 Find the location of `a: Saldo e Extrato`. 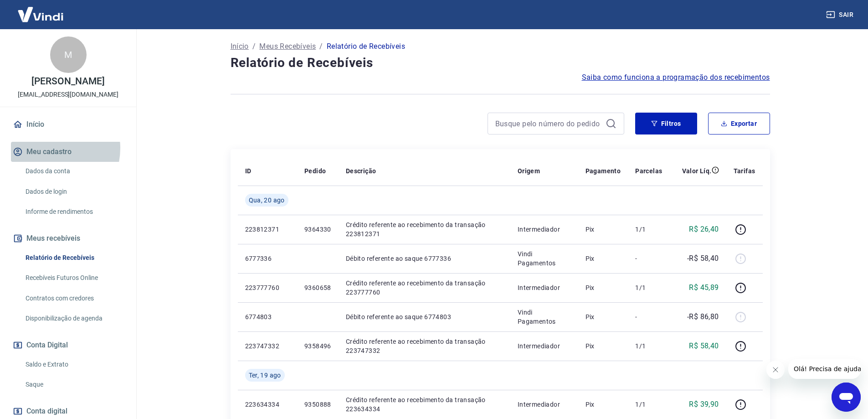

a: Saldo e Extrato is located at coordinates (73, 364).